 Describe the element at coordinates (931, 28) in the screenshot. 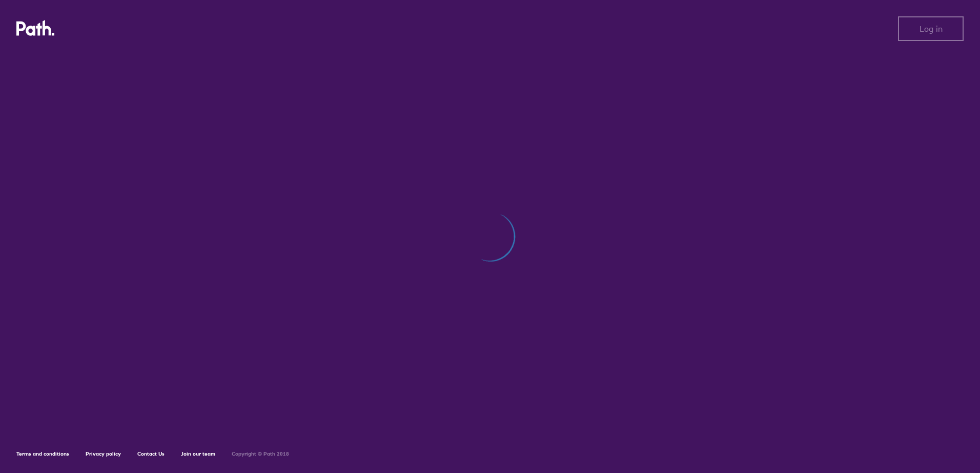

I see `span: Log in` at that location.